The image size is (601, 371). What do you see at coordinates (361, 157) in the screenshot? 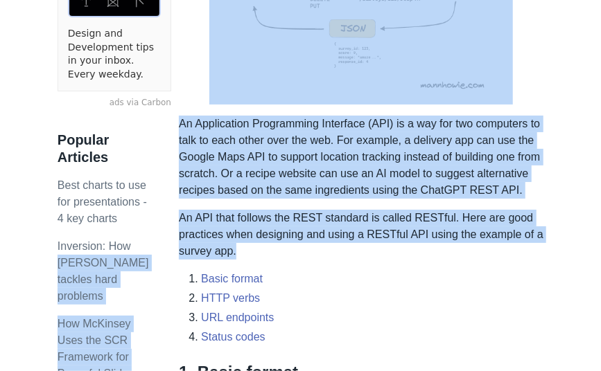
I see `p: An Application Programming Interface (API) is a way for two computers to talk to each other over ...` at bounding box center [361, 157].